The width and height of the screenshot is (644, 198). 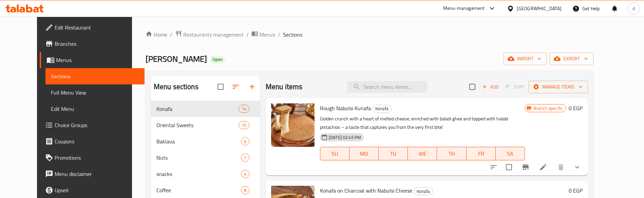 What do you see at coordinates (578, 167) in the screenshot?
I see `svg: Show Choices` at bounding box center [578, 167].